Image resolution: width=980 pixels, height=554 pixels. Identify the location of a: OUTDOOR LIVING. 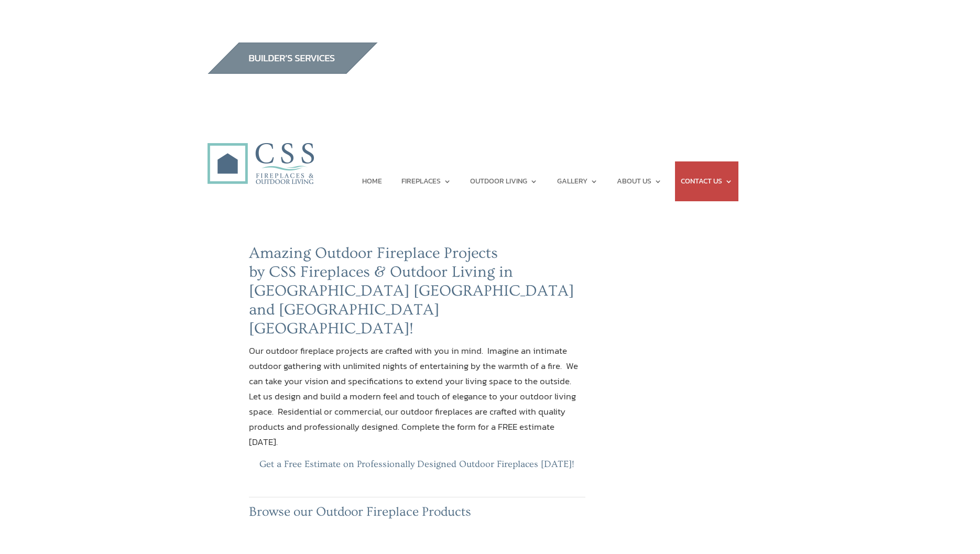
(503, 181).